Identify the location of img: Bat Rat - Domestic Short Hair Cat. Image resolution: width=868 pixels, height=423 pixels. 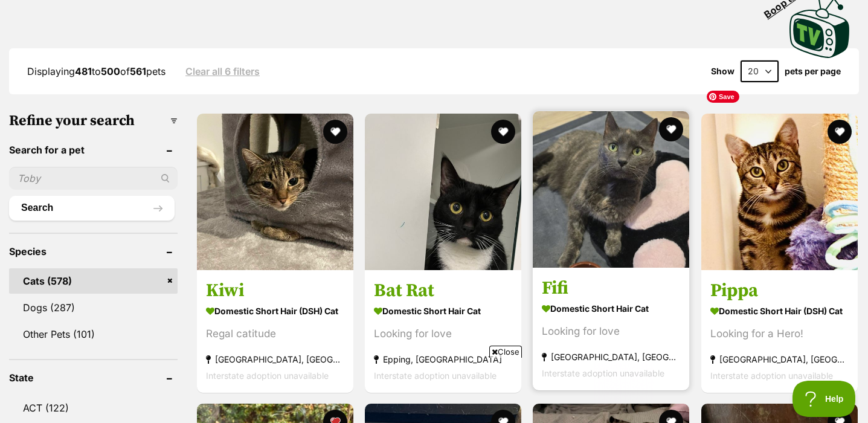
(443, 191).